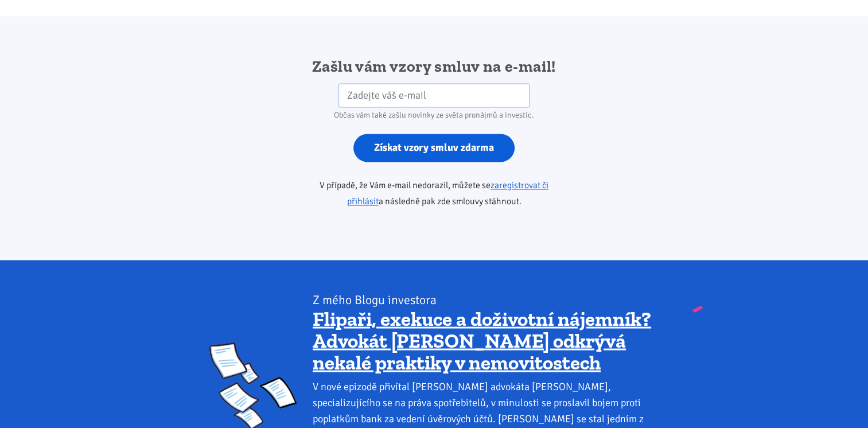  Describe the element at coordinates (486, 300) in the screenshot. I see `div: Z mého Blogu investora` at that location.